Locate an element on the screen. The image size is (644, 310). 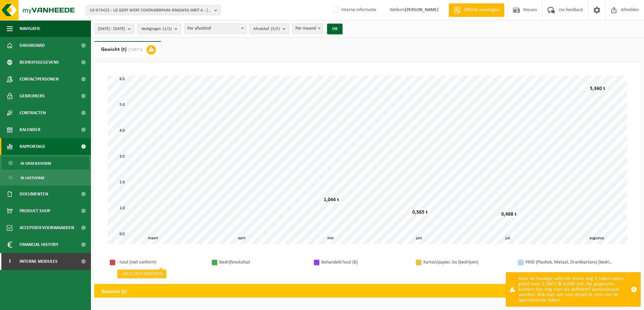
div: 0,488 t is located at coordinates (509, 215).